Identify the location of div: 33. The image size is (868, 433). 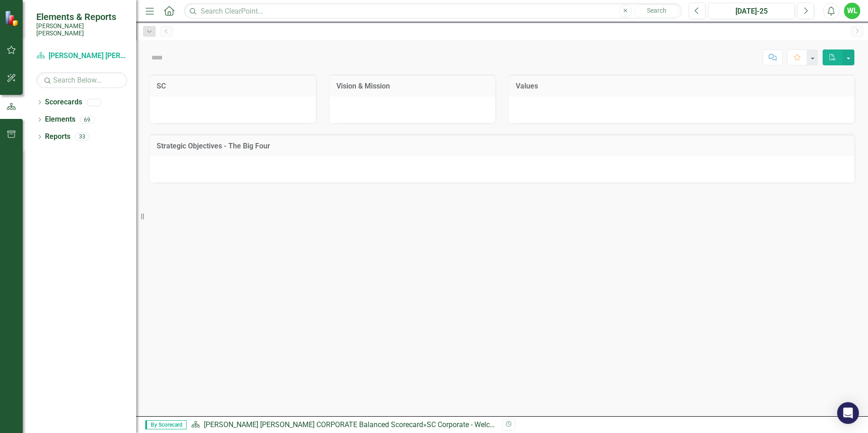
(82, 136).